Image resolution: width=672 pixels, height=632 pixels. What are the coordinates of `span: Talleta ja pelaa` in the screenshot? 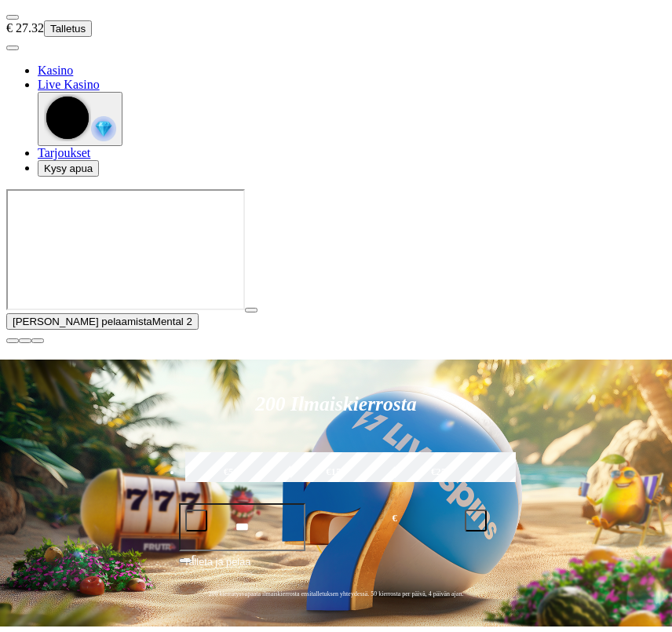 It's located at (217, 568).